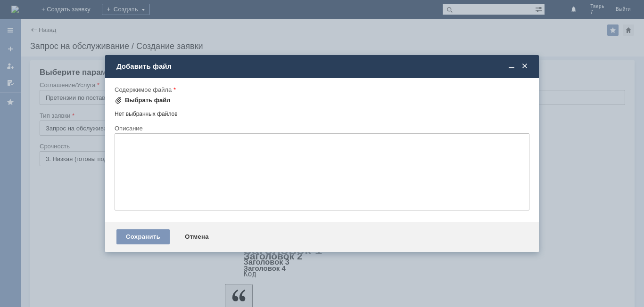  Describe the element at coordinates (147, 100) in the screenshot. I see `div: Выбрать файл` at that location.